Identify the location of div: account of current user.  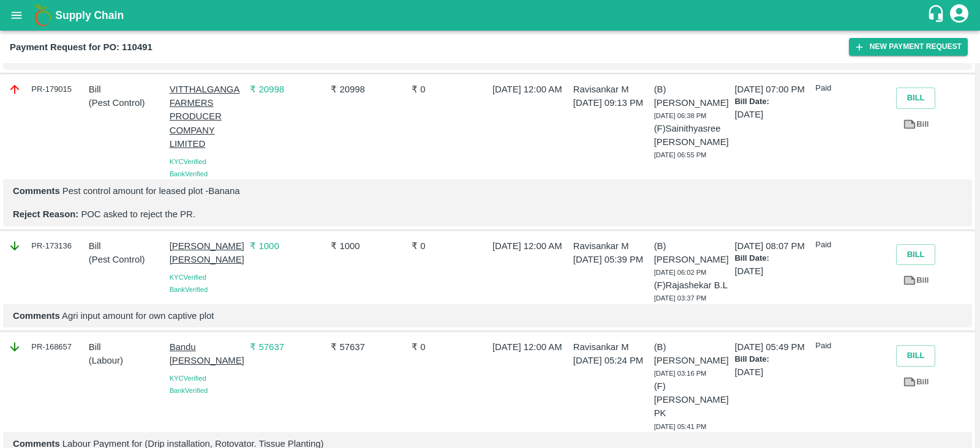
(959, 15).